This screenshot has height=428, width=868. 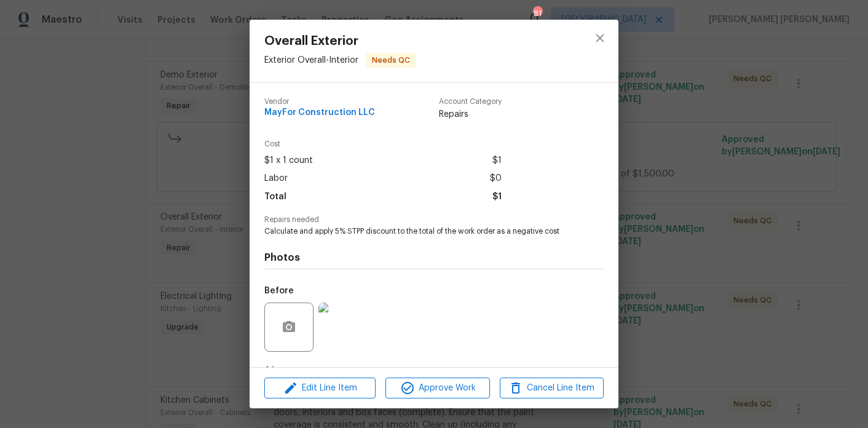 What do you see at coordinates (551, 388) in the screenshot?
I see `span: Cancel Line Item` at bounding box center [551, 388].